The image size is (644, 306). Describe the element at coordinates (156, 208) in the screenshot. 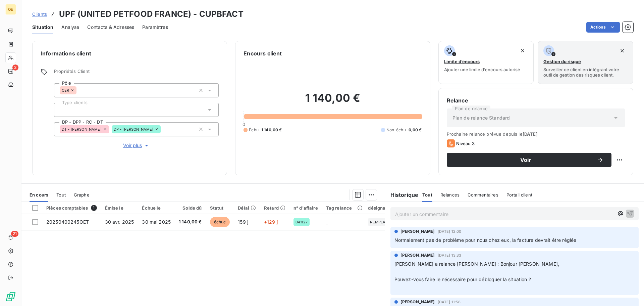

I see `div: Échue le` at that location.